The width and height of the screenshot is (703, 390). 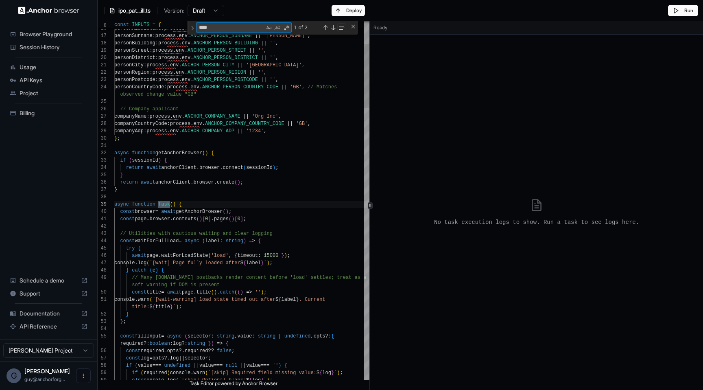 What do you see at coordinates (221, 219) in the screenshot?
I see `span: pages` at bounding box center [221, 219].